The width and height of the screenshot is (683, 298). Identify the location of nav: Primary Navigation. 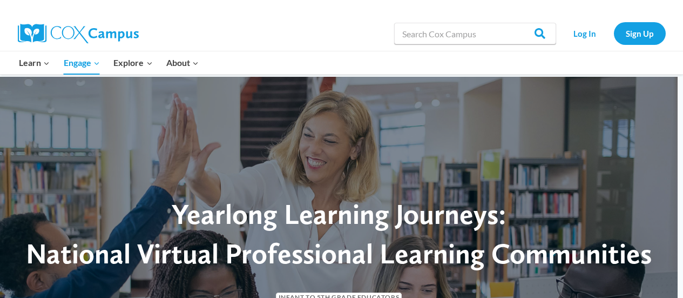
(109, 63).